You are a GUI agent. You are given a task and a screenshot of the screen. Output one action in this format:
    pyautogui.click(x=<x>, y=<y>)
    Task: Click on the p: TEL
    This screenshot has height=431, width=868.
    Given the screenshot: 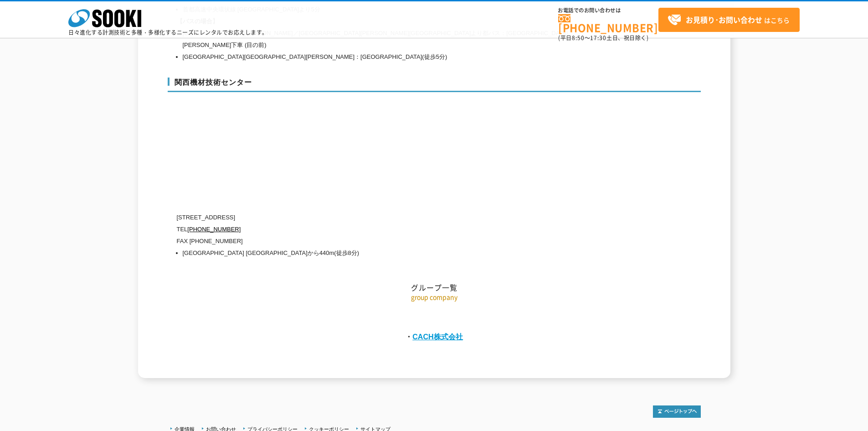 What is the action you would take?
    pyautogui.click(x=396, y=229)
    